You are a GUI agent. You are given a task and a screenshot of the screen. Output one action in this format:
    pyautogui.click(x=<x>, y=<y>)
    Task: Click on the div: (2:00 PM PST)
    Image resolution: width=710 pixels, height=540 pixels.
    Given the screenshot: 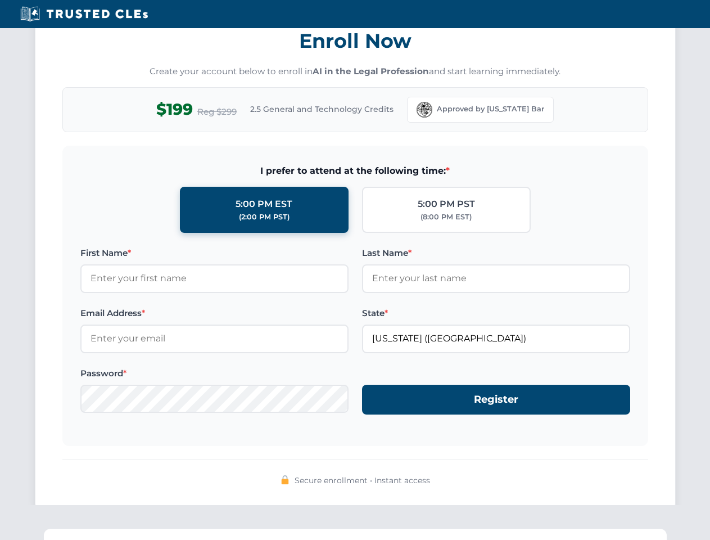 What is the action you would take?
    pyautogui.click(x=264, y=217)
    